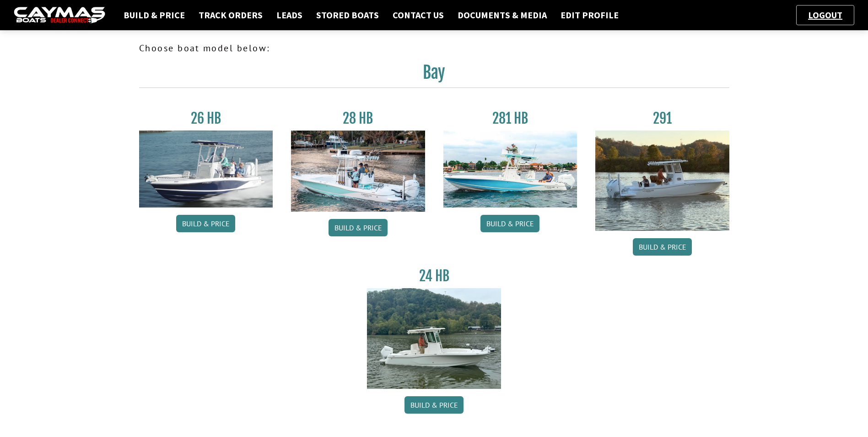 This screenshot has height=437, width=868. What do you see at coordinates (589, 15) in the screenshot?
I see `a: Edit Profile` at bounding box center [589, 15].